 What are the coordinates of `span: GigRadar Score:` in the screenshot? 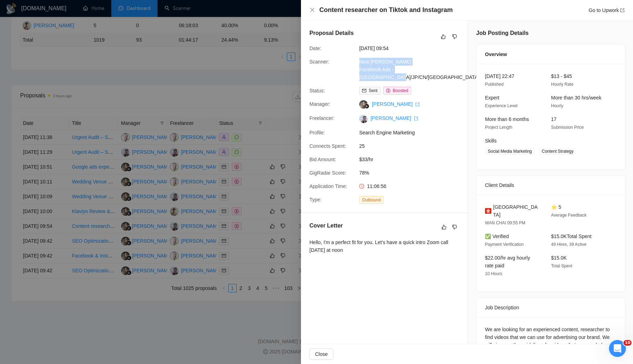 It's located at (328, 173).